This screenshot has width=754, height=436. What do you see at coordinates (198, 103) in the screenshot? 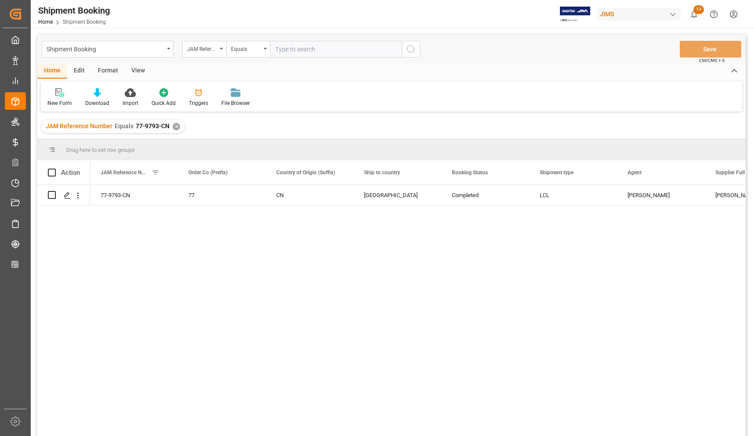
I see `div: Triggers` at bounding box center [198, 103].